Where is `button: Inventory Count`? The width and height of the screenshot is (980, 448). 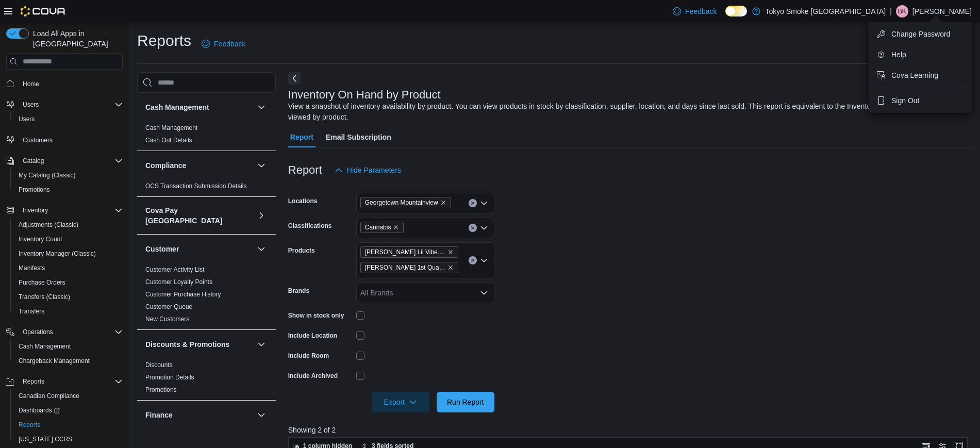 button: Inventory Count is located at coordinates (68, 240).